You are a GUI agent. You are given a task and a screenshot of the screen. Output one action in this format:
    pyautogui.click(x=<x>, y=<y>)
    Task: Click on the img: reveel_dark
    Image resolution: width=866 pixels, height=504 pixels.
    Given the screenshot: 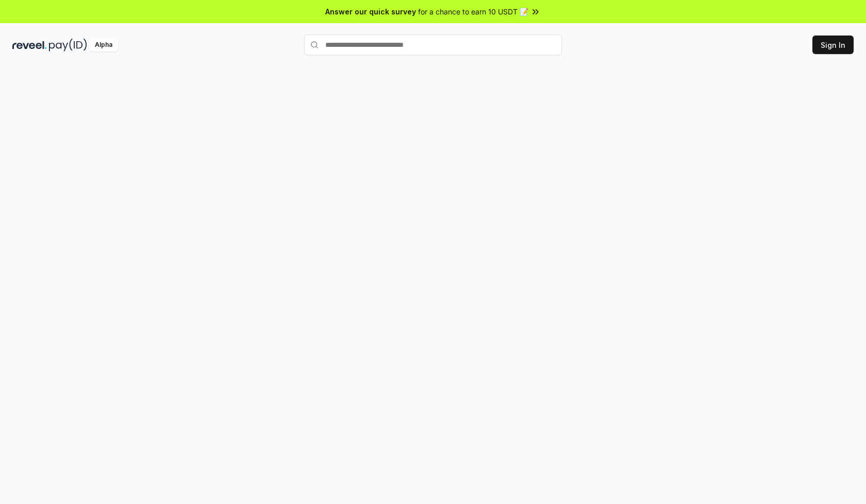 What is the action you would take?
    pyautogui.click(x=29, y=44)
    